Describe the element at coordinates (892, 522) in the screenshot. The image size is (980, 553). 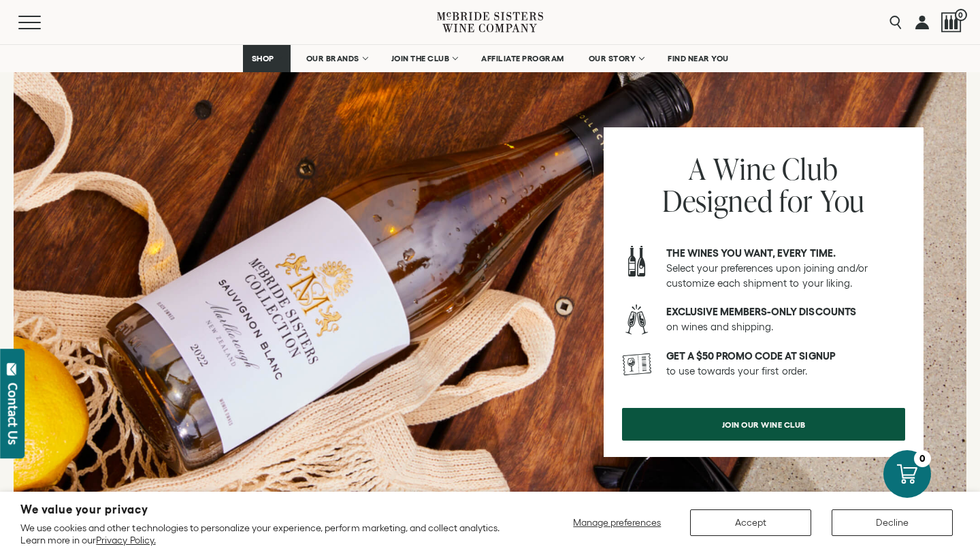
I see `button: Decline` at that location.